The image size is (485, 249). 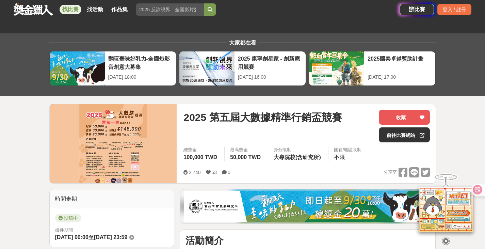 What do you see at coordinates (404, 135) in the screenshot?
I see `a: 前往比賽網站` at bounding box center [404, 135].